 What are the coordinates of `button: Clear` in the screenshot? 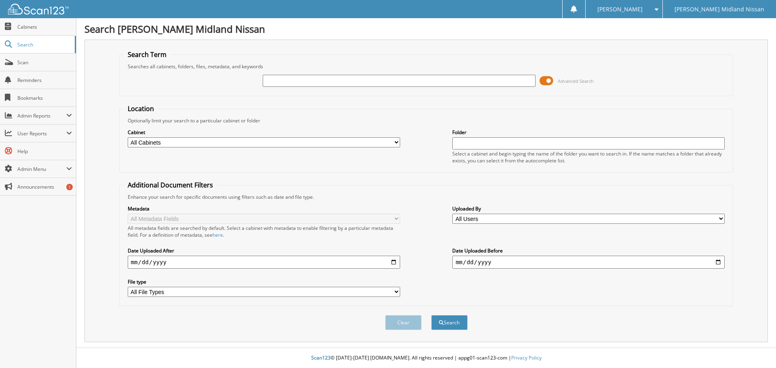 It's located at (403, 322).